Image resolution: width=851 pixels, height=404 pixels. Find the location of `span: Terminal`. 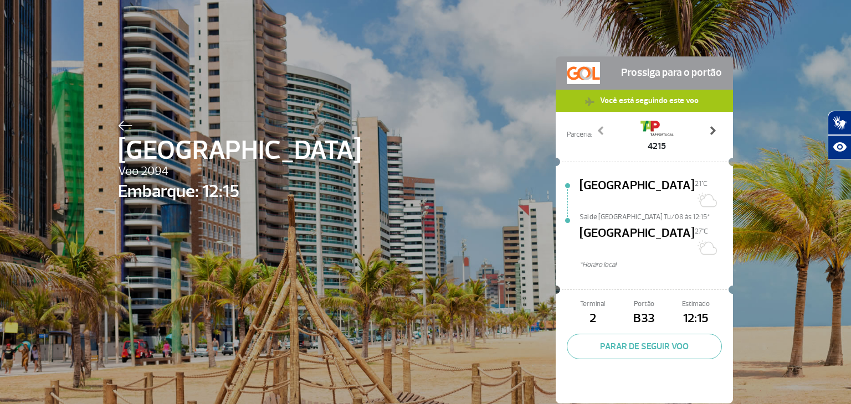

span: Terminal is located at coordinates (592, 304).